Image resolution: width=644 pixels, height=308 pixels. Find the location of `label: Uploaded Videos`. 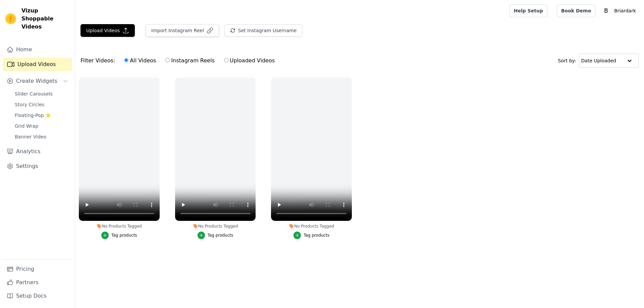

label: Uploaded Videos is located at coordinates (249, 61).